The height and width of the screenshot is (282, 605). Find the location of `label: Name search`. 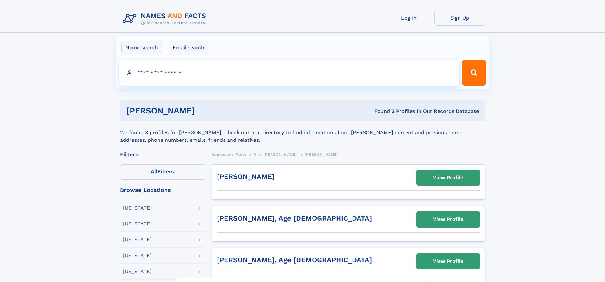

label: Name search is located at coordinates (142, 48).